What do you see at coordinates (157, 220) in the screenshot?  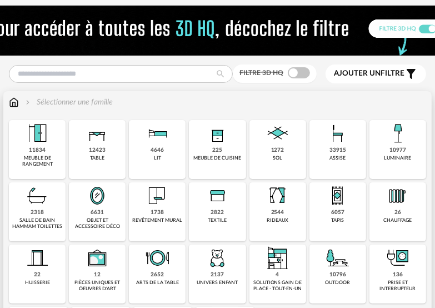 I see `div: revêtement mural` at bounding box center [157, 220].